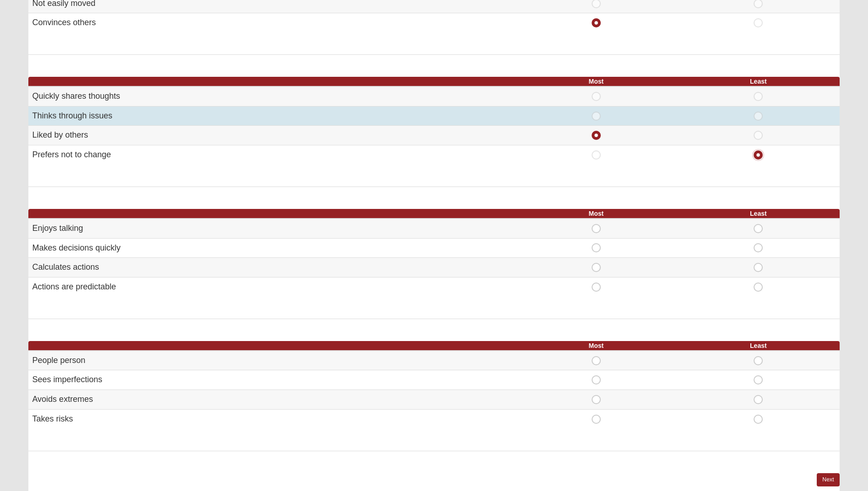 This screenshot has width=868, height=491. What do you see at coordinates (271, 228) in the screenshot?
I see `td: Enjoys talking` at bounding box center [271, 228].